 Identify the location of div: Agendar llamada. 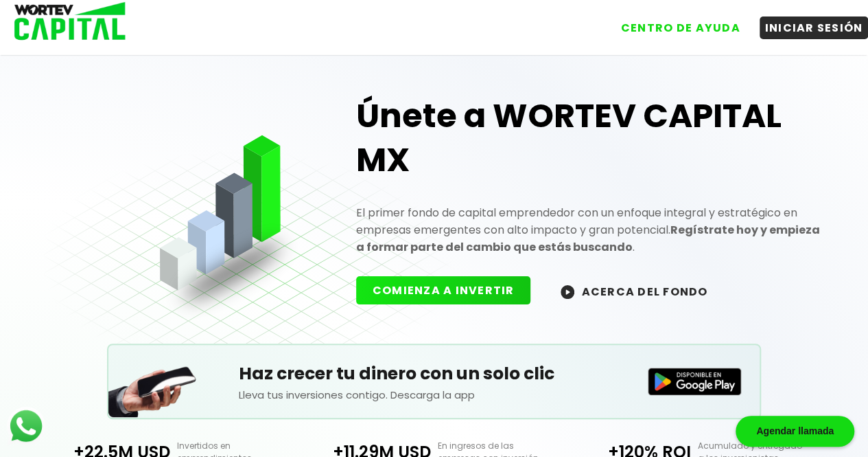
(794, 431).